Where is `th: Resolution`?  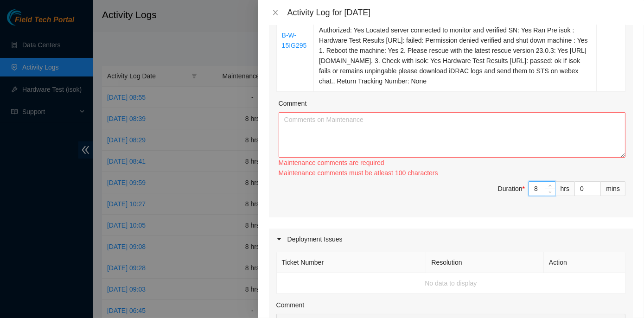 th: Resolution is located at coordinates (485, 262).